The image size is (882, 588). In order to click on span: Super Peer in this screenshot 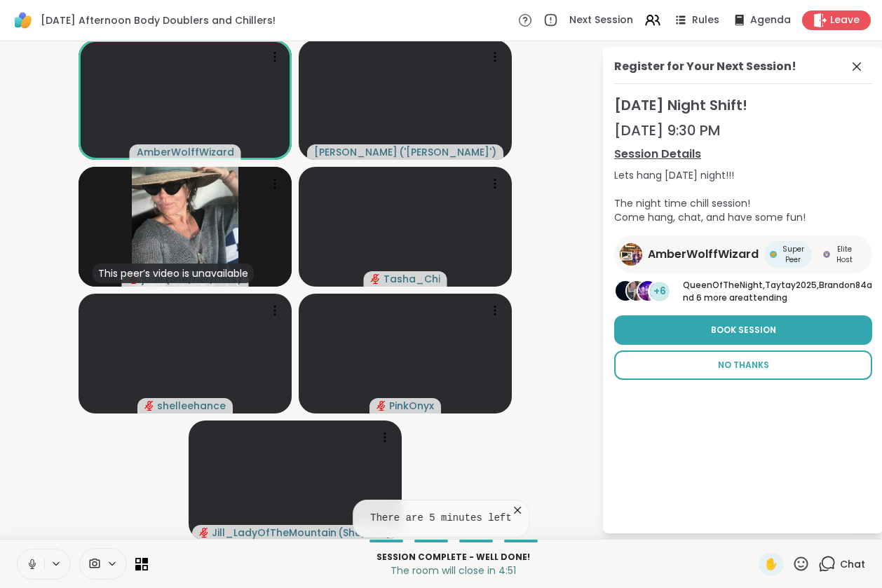, I will do `click(793, 255)`.